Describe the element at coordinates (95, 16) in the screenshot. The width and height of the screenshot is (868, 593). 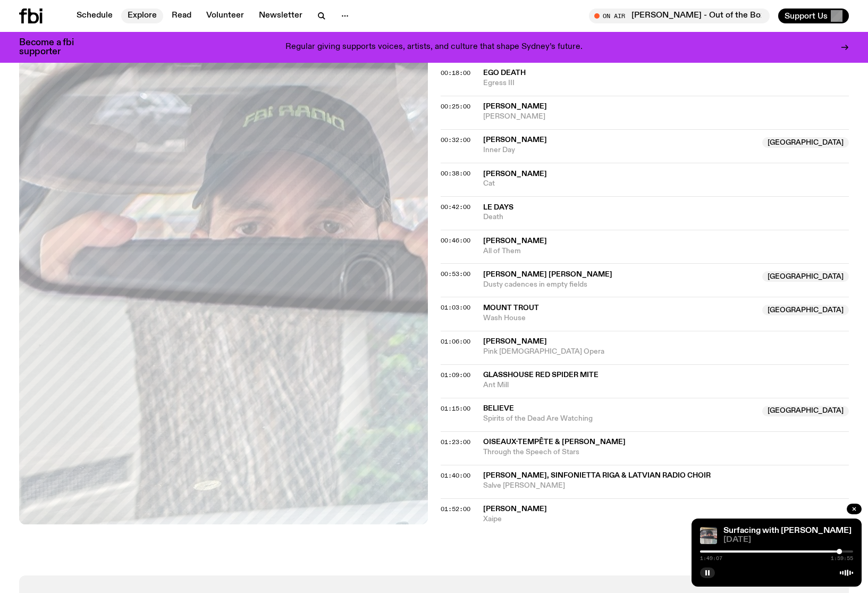
I see `a: Schedule` at that location.